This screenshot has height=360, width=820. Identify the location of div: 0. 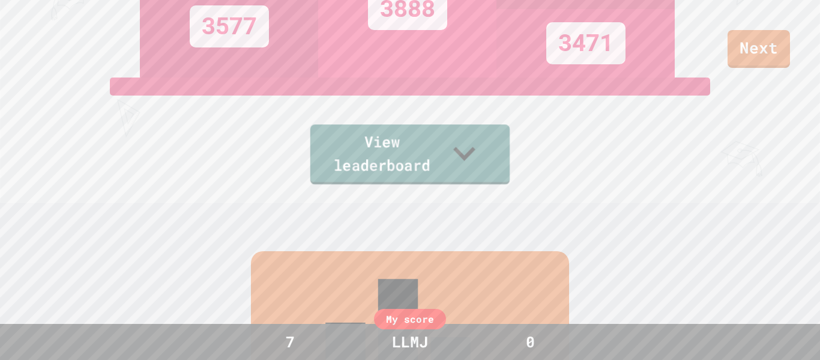
(530, 342).